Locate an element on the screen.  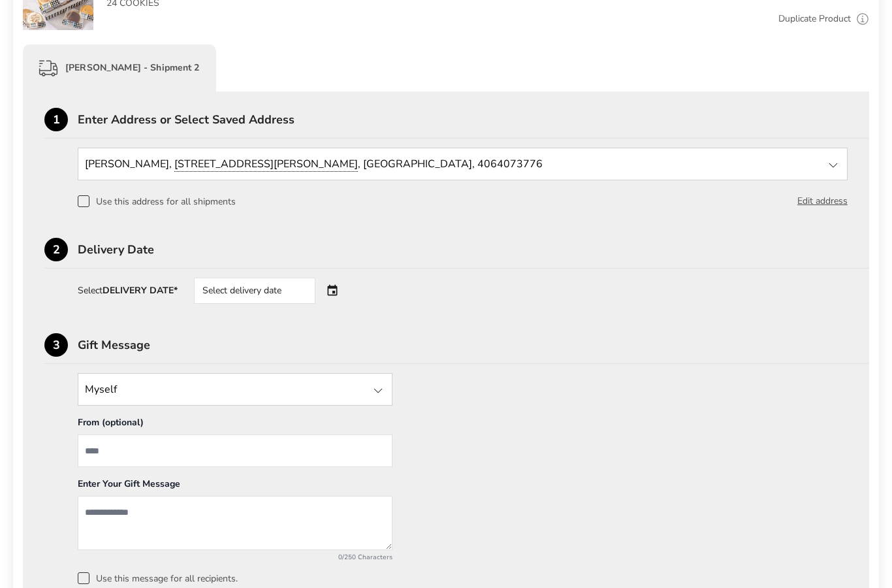
div: Gift Message is located at coordinates (474, 346).